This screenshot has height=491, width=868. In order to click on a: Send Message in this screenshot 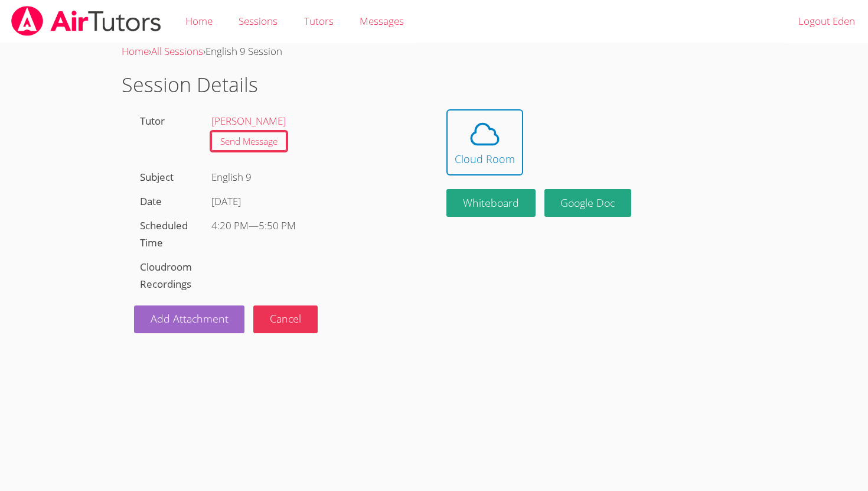, I will do `click(249, 141)`.